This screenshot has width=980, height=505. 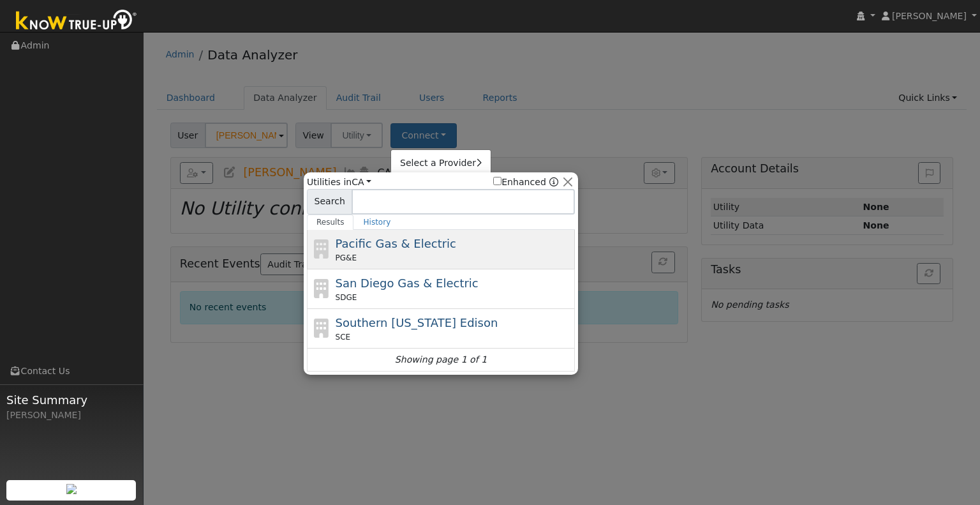 What do you see at coordinates (396, 243) in the screenshot?
I see `span: Pacific Gas & Electric` at bounding box center [396, 243].